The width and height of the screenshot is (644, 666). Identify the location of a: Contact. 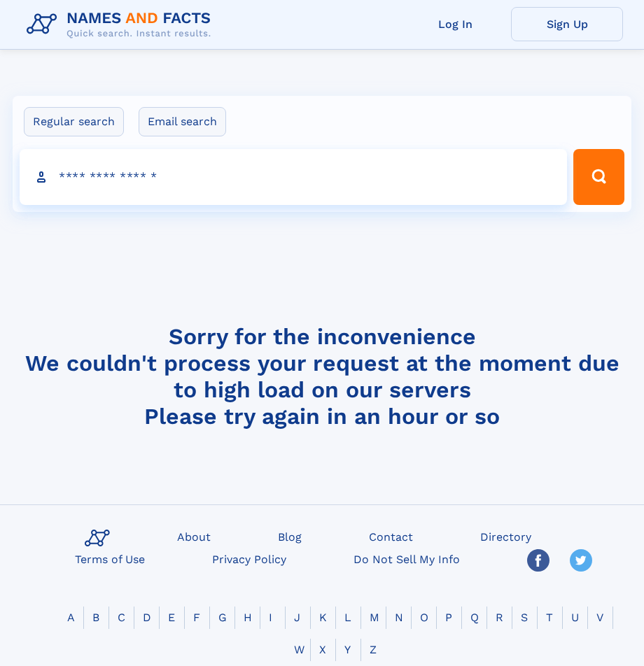
(390, 536).